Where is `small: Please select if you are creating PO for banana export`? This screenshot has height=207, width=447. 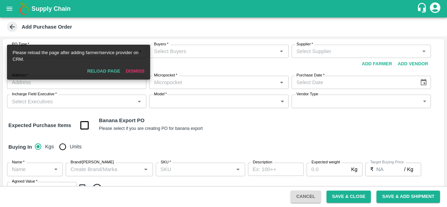 small: Please select if you are creating PO for banana export is located at coordinates (150, 128).